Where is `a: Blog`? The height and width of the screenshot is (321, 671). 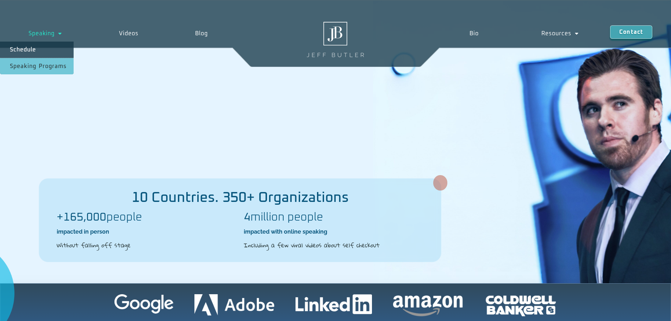
a: Blog is located at coordinates (202, 33).